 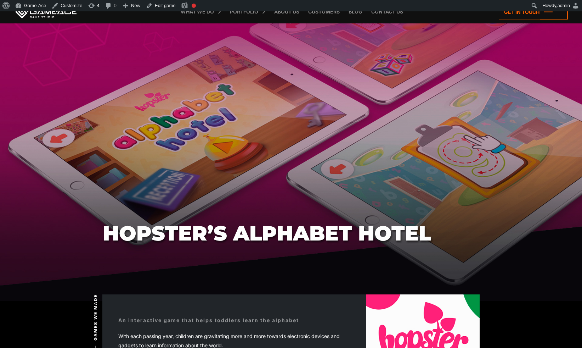 I want to click on span: Games we made, so click(x=96, y=317).